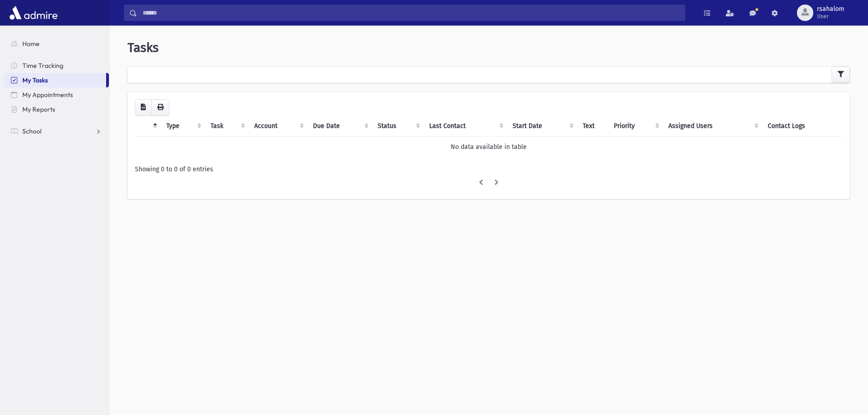 This screenshot has width=868, height=415. I want to click on td: No data available in table, so click(488, 147).